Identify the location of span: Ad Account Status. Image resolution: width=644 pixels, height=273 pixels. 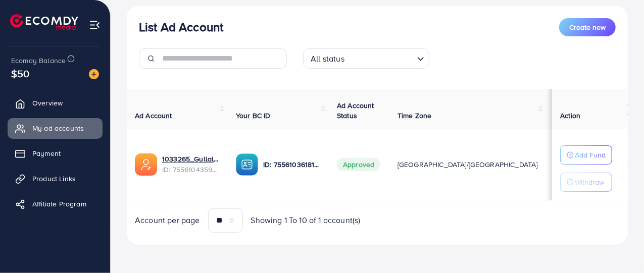
(356, 111).